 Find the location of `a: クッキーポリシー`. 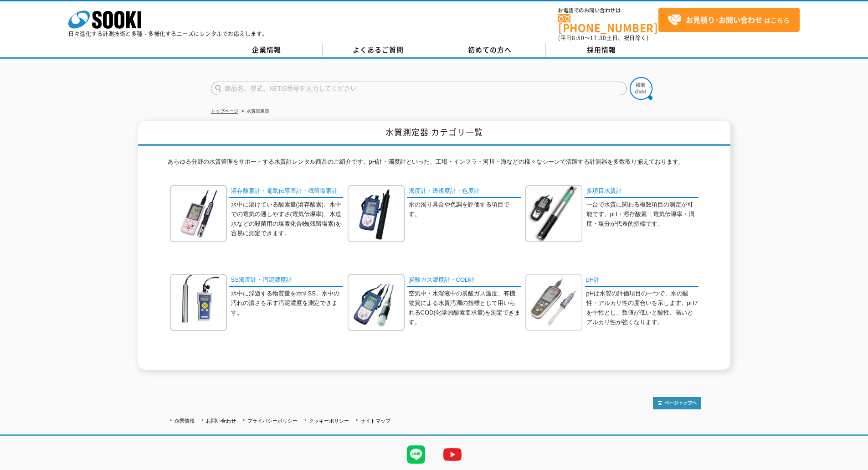

a: クッキーポリシー is located at coordinates (329, 421).